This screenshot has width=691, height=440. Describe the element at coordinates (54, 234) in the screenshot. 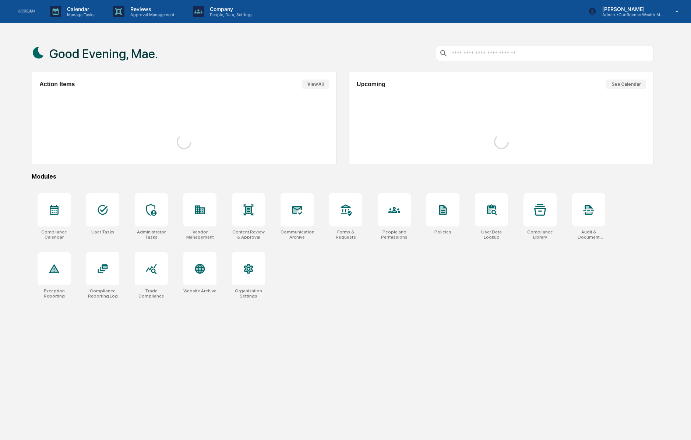

I see `div: Compliance Calendar` at that location.